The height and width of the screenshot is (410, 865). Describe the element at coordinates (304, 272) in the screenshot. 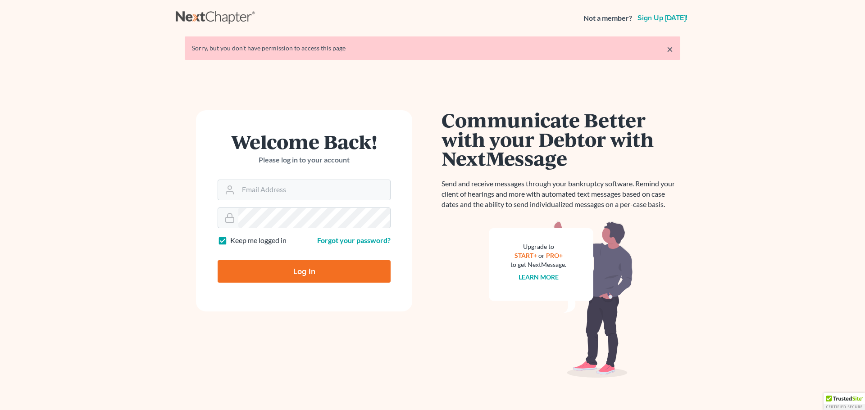

I see `input: Log In` at that location.